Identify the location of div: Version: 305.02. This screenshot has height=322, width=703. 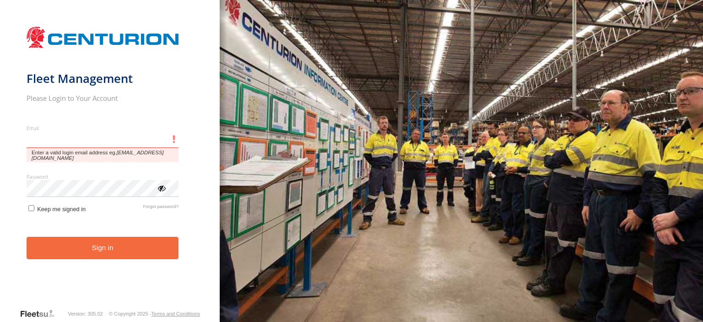
(86, 313).